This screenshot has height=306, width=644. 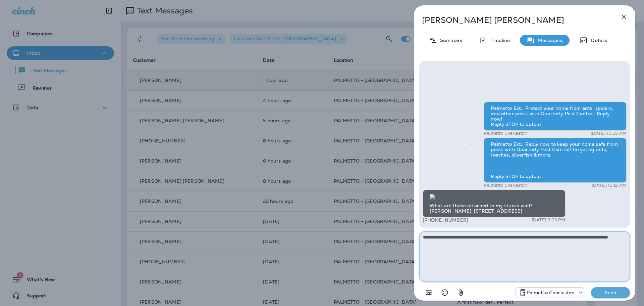 What do you see at coordinates (429, 292) in the screenshot?
I see `button: Add in a premade template` at bounding box center [429, 292].